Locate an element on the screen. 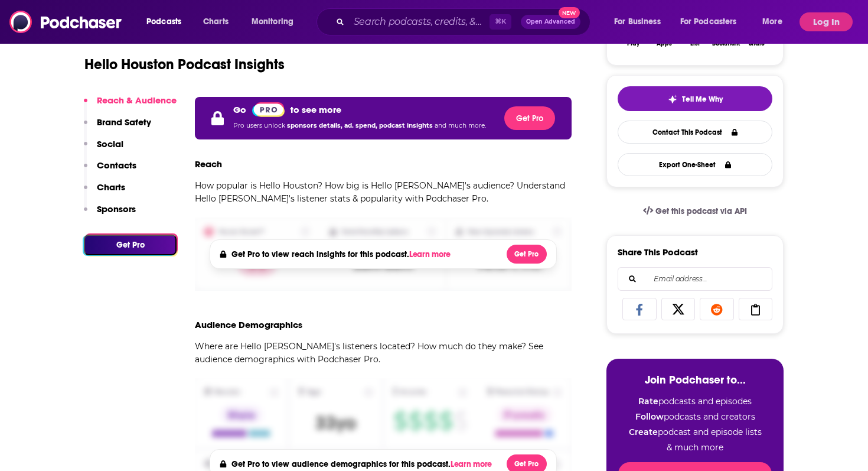 The image size is (868, 471). p: Charts is located at coordinates (111, 187).